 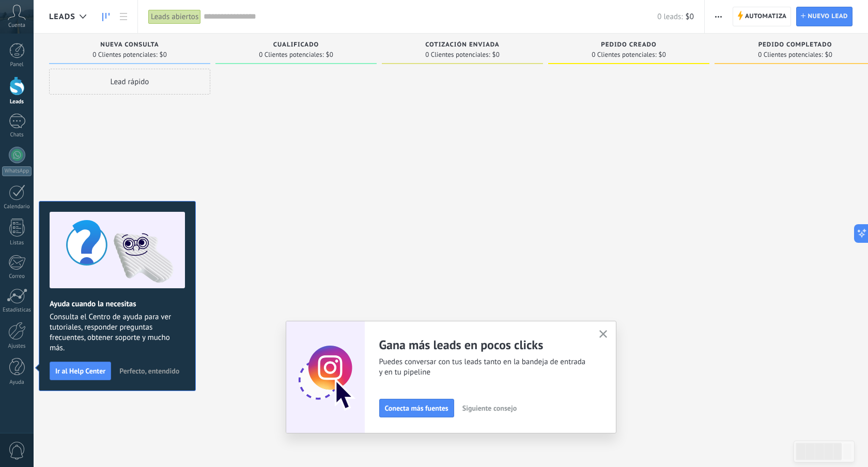 I want to click on span: Perfecto, entendido, so click(x=150, y=371).